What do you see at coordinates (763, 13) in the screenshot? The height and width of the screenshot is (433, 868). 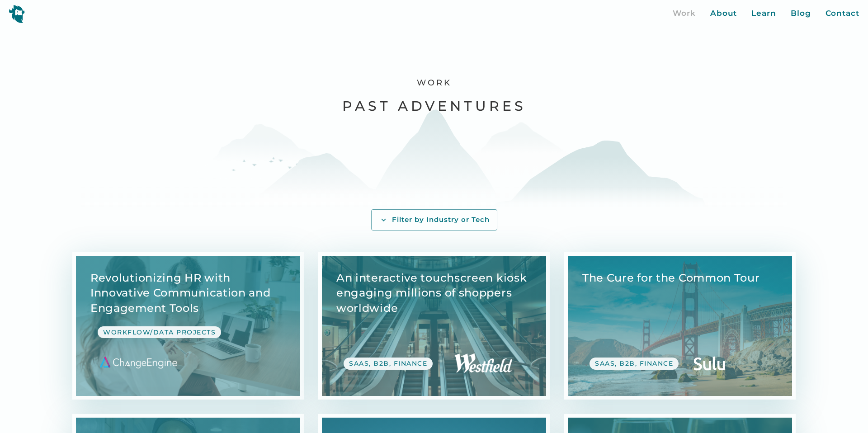 I see `div: Learn` at bounding box center [763, 13].